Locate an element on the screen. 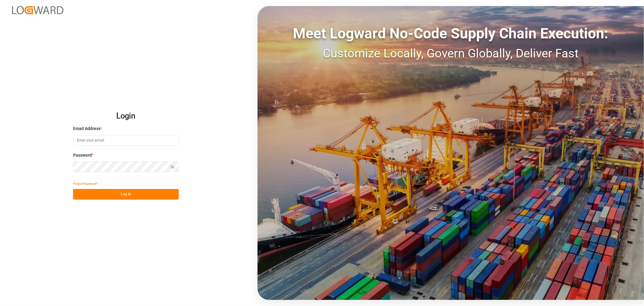 This screenshot has height=306, width=644. h2: Login is located at coordinates (126, 116).